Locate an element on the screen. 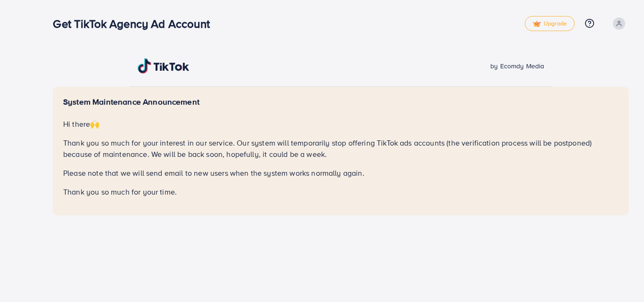 Image resolution: width=644 pixels, height=302 pixels. p: Hi there is located at coordinates (341, 124).